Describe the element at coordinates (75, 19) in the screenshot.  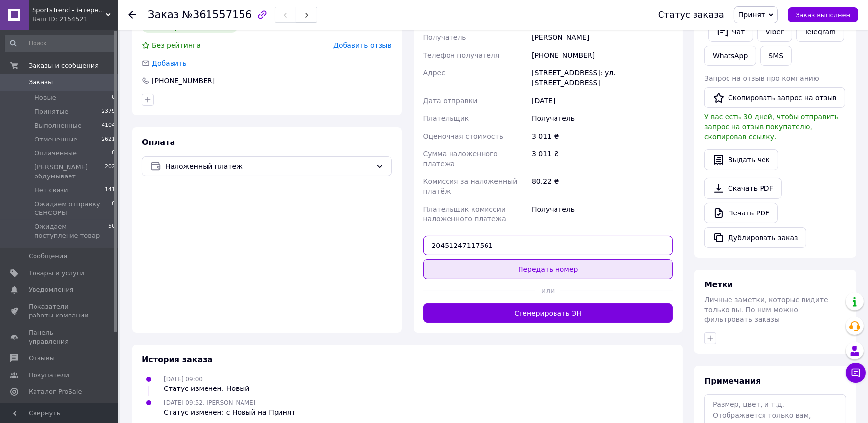
I see `div: Ваш ID: 2154521` at that location.